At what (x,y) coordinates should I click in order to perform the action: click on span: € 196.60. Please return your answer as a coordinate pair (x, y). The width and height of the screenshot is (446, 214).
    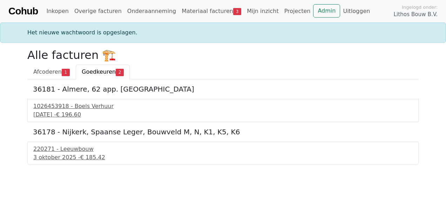
    Looking at the image, I should click on (68, 114).